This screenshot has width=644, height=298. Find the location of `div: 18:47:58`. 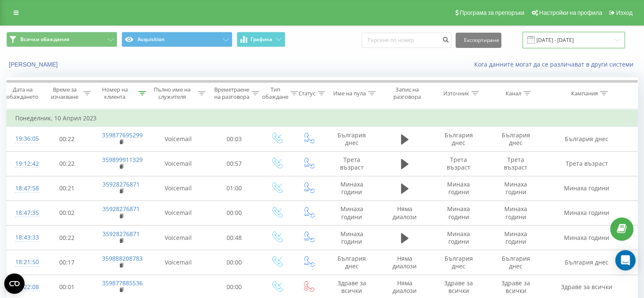

div: 18:47:58 is located at coordinates (24, 188).